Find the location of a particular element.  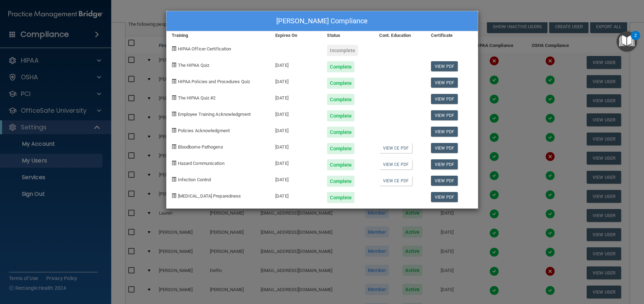

span: The HIPAA Quiz is located at coordinates (194, 65).